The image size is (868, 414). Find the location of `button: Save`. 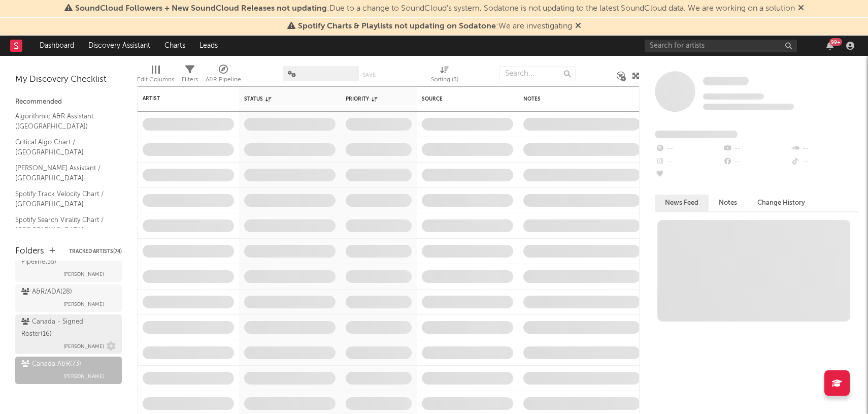

button: Save is located at coordinates (369, 75).